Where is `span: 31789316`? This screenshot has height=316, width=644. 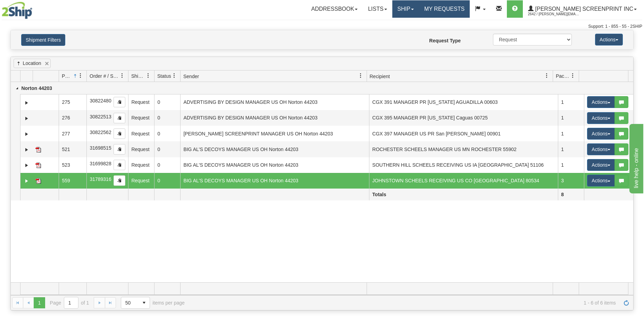 span: 31789316 is located at coordinates (100, 179).